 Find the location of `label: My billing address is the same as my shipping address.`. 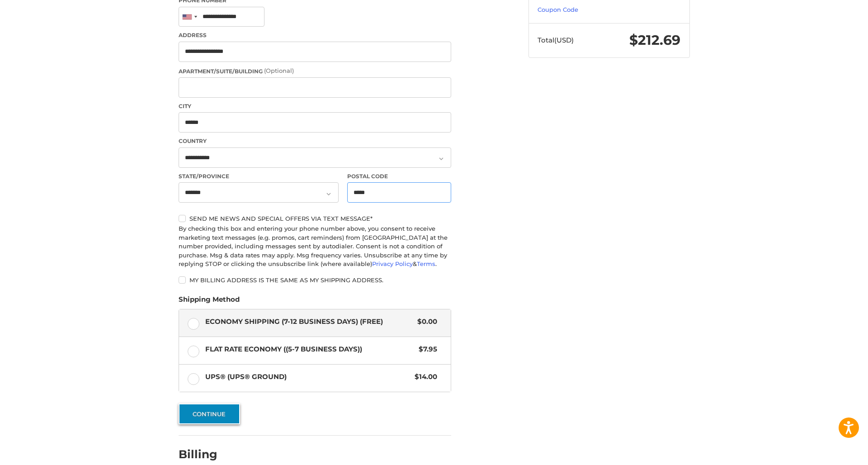

label: My billing address is the same as my shipping address. is located at coordinates (315, 280).